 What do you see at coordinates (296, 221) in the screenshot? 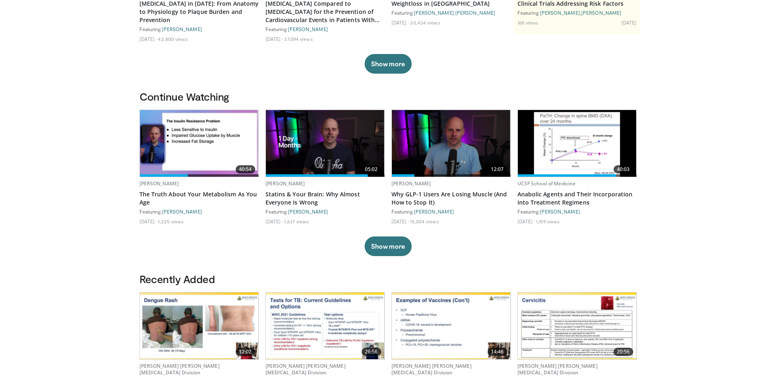
I see `li: 1,637 views` at bounding box center [296, 221].